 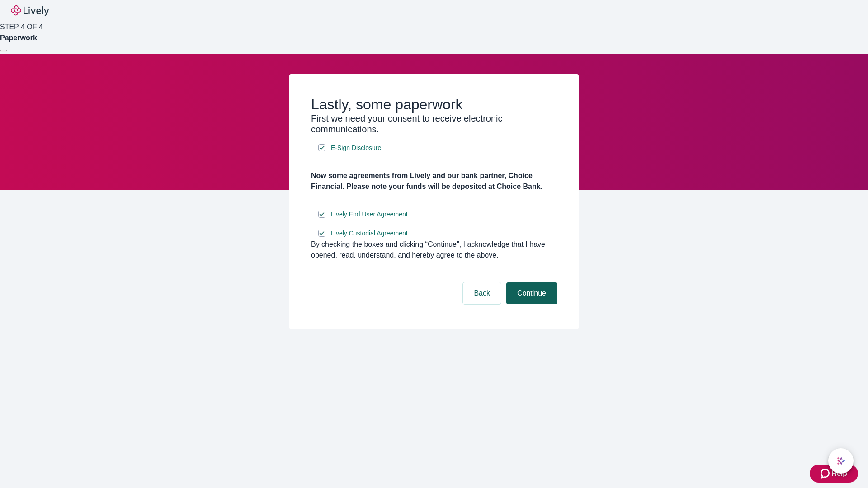 I want to click on button: Continue, so click(x=532, y=293).